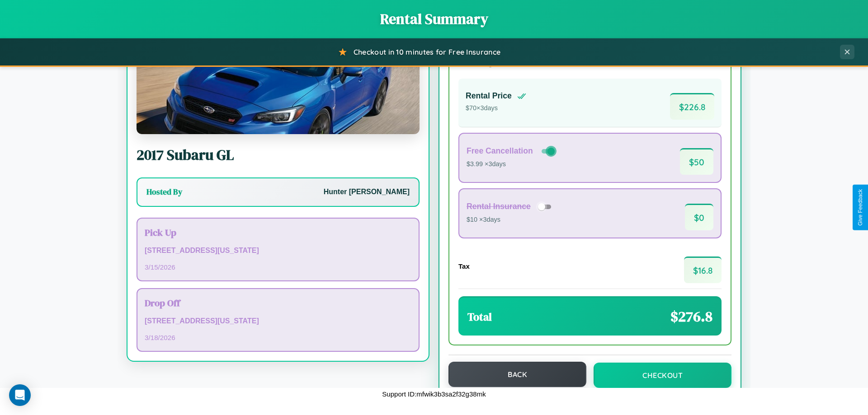 This screenshot has height=415, width=868. I want to click on h4: Rental Insurance, so click(498, 207).